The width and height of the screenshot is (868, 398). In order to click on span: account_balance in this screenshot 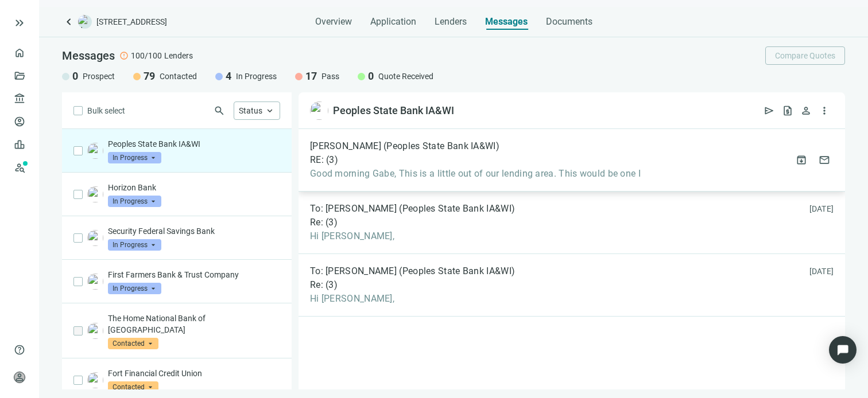, I will do `click(18, 99)`.